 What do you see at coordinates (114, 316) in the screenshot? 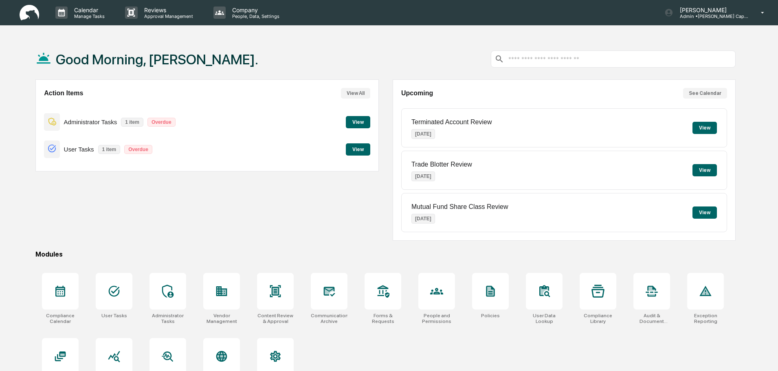
I see `div: User Tasks` at bounding box center [114, 316].